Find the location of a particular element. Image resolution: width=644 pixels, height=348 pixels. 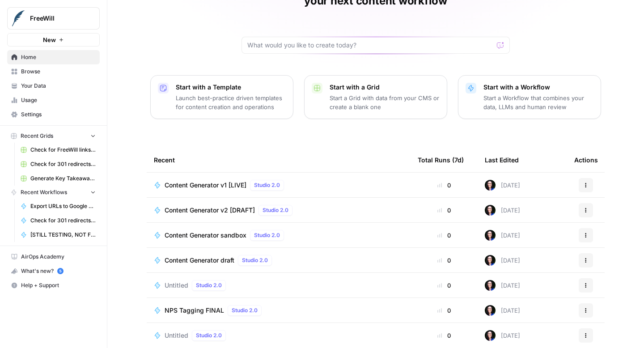

p: Start a Workflow that combines your data, LLMs and human review is located at coordinates (538, 102).